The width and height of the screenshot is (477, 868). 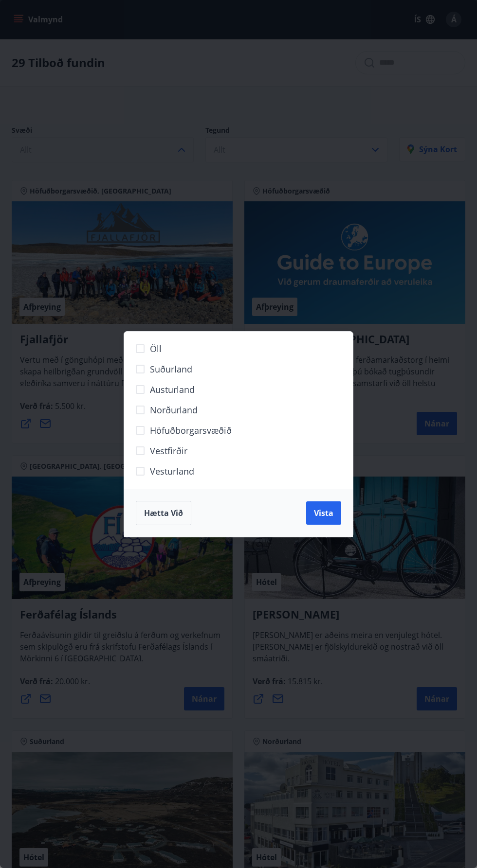 I want to click on span: Höfuðborgarsvæðið, so click(x=190, y=431).